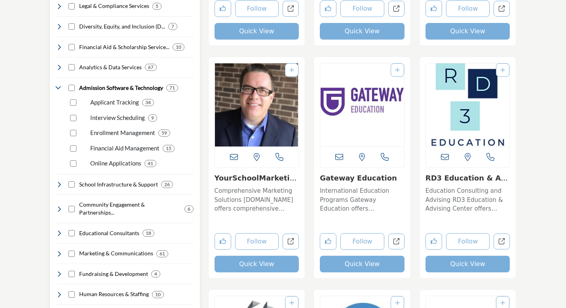  I want to click on b: 7, so click(173, 27).